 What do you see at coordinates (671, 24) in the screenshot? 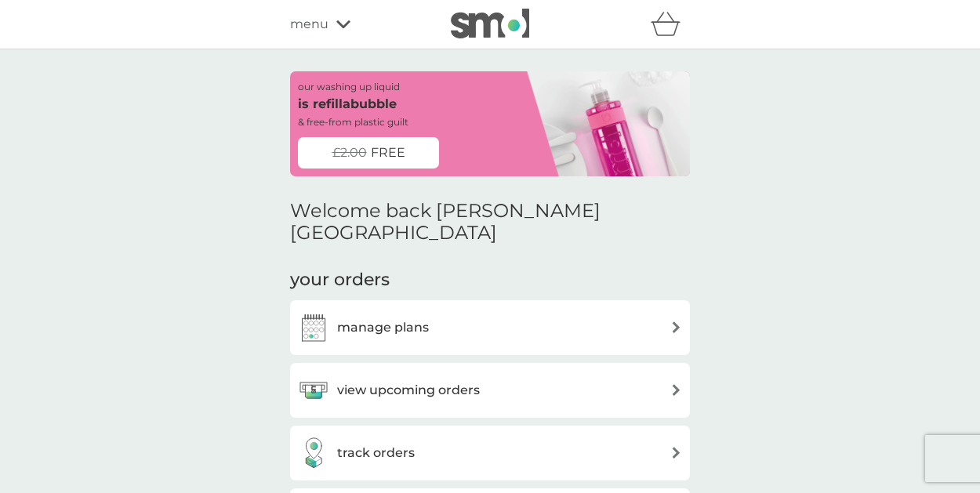
I see `div: basket` at bounding box center [671, 24].